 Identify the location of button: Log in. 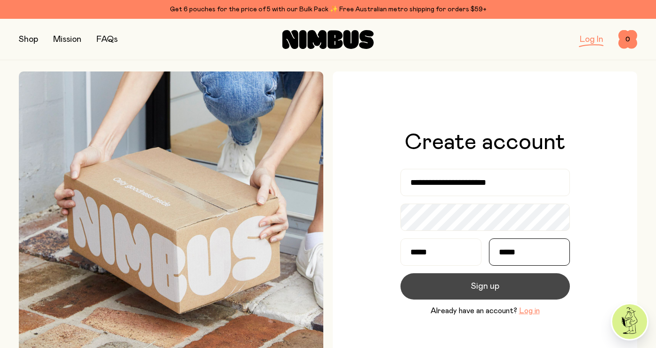
(529, 311).